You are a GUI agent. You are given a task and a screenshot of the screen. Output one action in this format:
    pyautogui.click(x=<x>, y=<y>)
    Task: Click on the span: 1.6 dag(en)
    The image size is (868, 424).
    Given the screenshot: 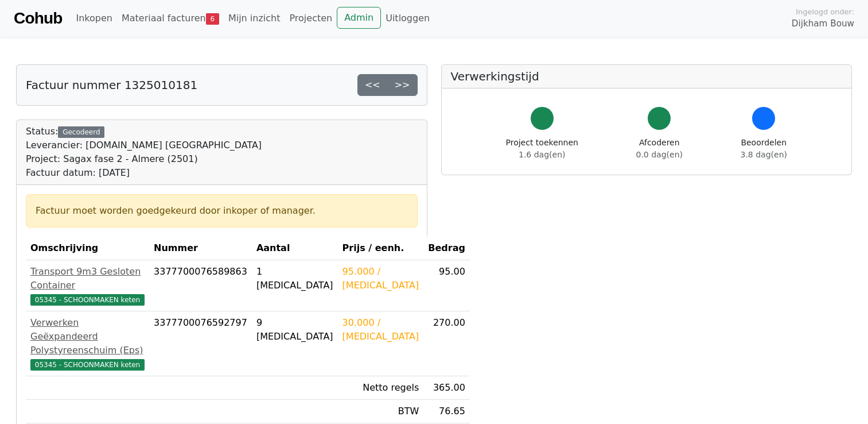 What is the action you would take?
    pyautogui.click(x=542, y=155)
    